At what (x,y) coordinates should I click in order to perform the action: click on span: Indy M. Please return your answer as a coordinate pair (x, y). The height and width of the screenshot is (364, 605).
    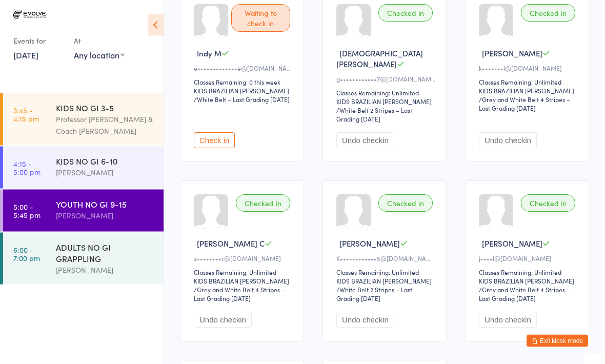
    Looking at the image, I should click on (209, 53).